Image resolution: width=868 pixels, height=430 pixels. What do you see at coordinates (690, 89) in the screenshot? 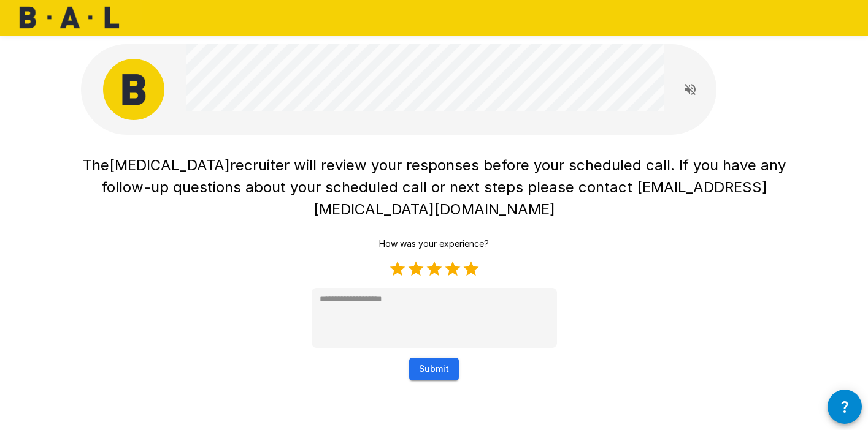
I see `button: Read questions aloud` at bounding box center [690, 89].